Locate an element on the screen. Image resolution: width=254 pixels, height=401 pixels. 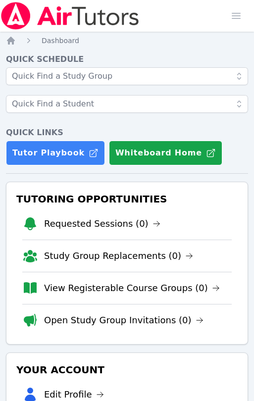
a: Dashboard is located at coordinates (60, 41).